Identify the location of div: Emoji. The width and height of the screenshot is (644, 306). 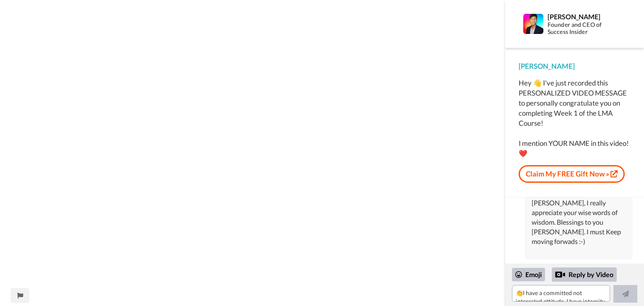
(529, 274).